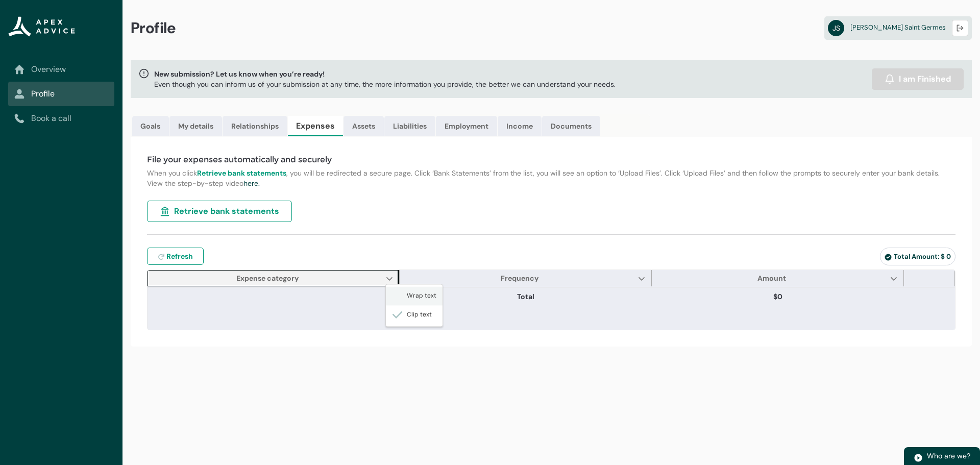  What do you see at coordinates (412, 315) in the screenshot?
I see `span: Clip text` at bounding box center [412, 315].